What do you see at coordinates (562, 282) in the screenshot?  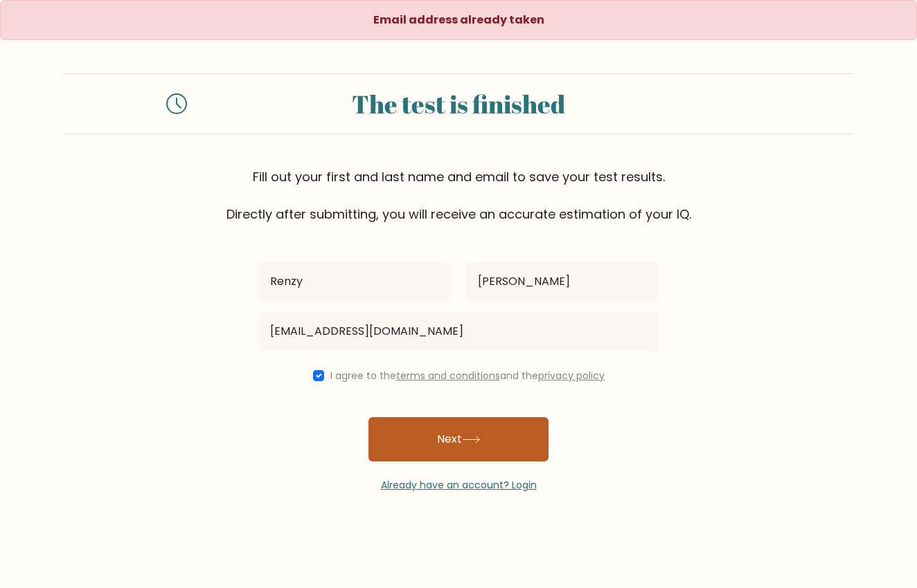 I see `input: Last name` at bounding box center [562, 282].